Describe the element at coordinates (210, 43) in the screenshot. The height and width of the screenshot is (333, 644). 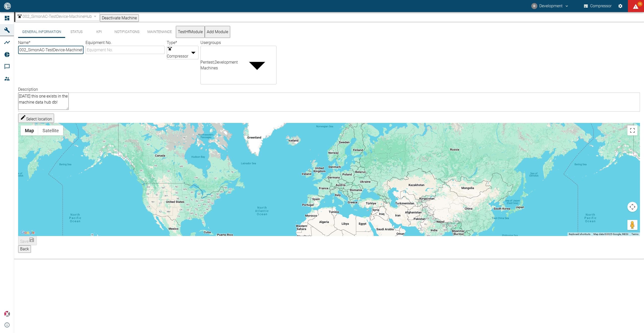
I see `label: Usergroups` at that location.